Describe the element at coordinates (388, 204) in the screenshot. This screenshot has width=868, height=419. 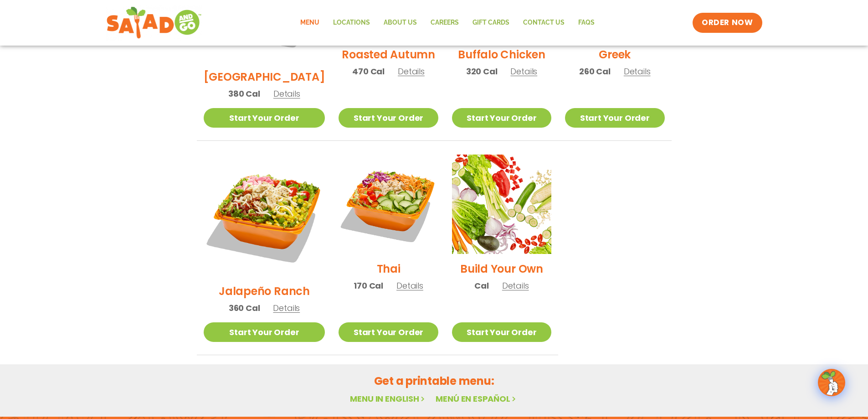
I see `img: Product photo for Thai Salad` at that location.